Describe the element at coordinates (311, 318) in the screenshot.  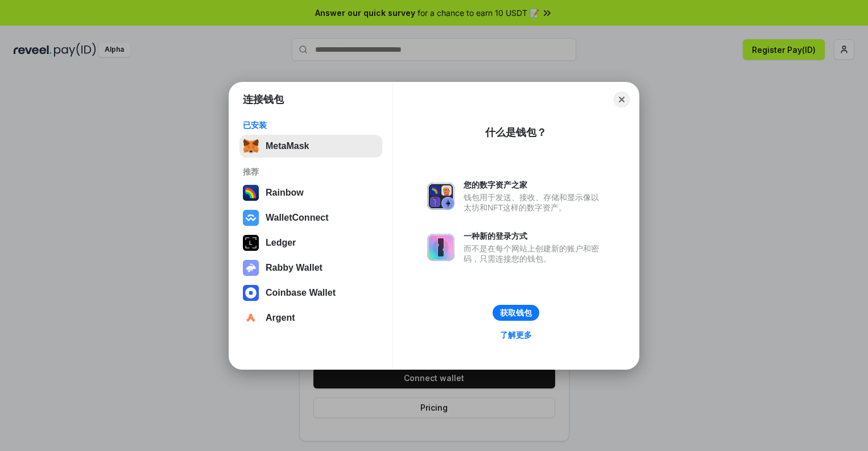
I see `button: Argent` at that location.